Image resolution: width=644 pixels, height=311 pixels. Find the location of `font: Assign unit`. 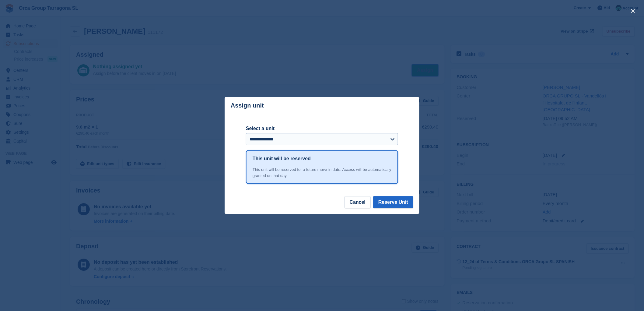

font: Assign unit is located at coordinates (247, 105).